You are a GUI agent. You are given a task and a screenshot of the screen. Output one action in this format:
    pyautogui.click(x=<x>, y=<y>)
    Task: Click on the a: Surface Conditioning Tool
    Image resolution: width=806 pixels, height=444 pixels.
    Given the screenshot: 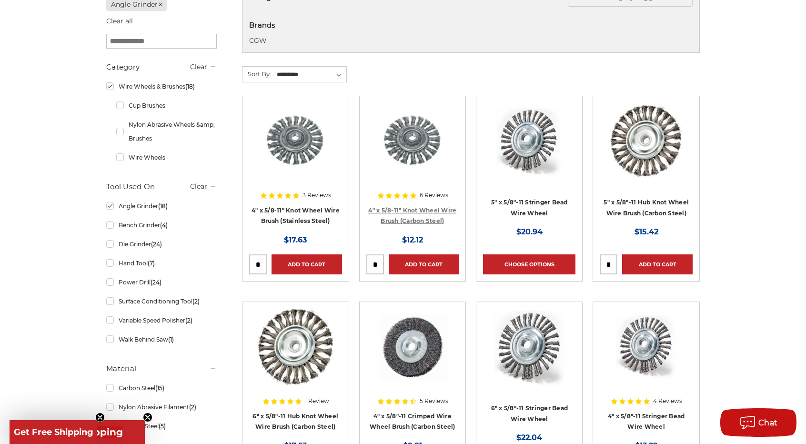 What is the action you would take?
    pyautogui.click(x=161, y=301)
    